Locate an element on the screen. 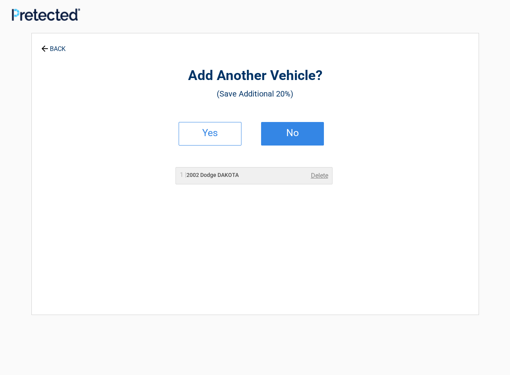 The height and width of the screenshot is (375, 510). h2: 2002 Dodge DAKOTA is located at coordinates (209, 175).